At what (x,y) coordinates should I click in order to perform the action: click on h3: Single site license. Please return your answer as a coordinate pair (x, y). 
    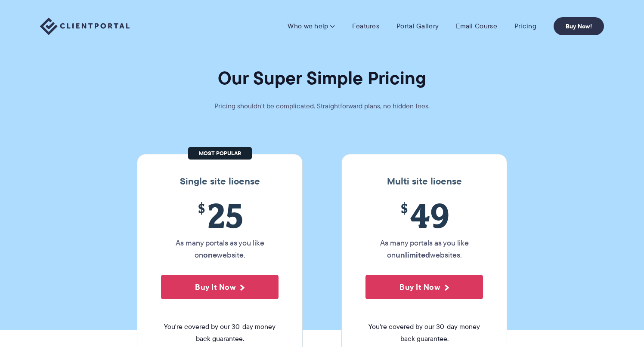
    Looking at the image, I should click on (219, 181).